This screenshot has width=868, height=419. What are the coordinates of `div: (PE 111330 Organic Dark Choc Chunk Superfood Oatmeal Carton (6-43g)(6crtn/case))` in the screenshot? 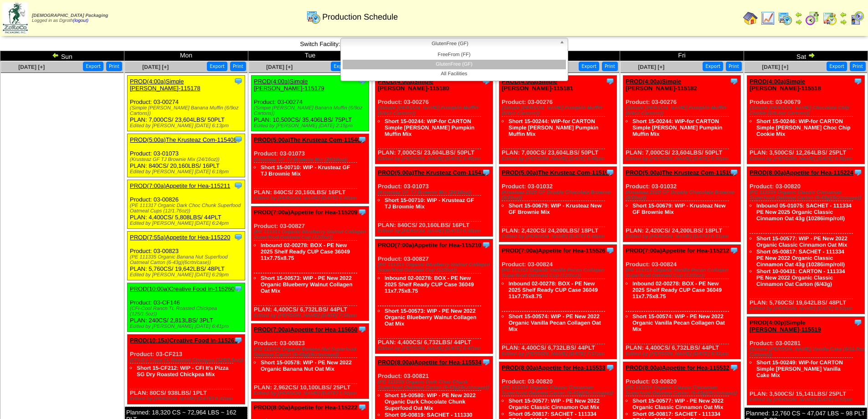 It's located at (435, 385).